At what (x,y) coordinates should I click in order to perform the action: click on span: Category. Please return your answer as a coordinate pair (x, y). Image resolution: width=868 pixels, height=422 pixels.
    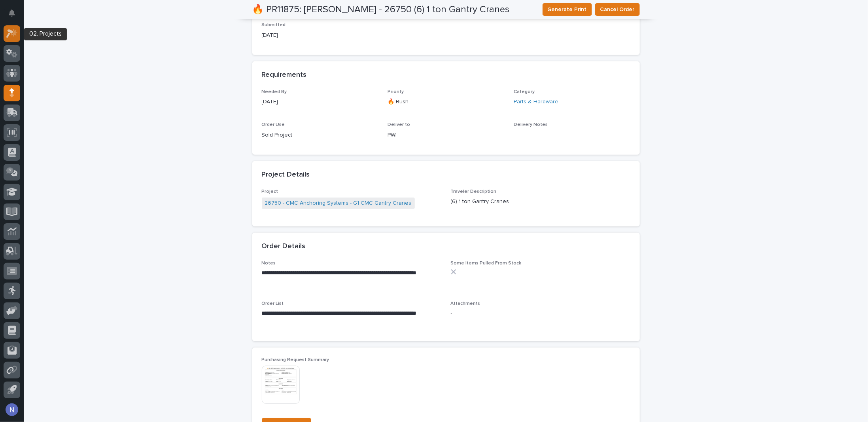
    Looking at the image, I should click on (524, 91).